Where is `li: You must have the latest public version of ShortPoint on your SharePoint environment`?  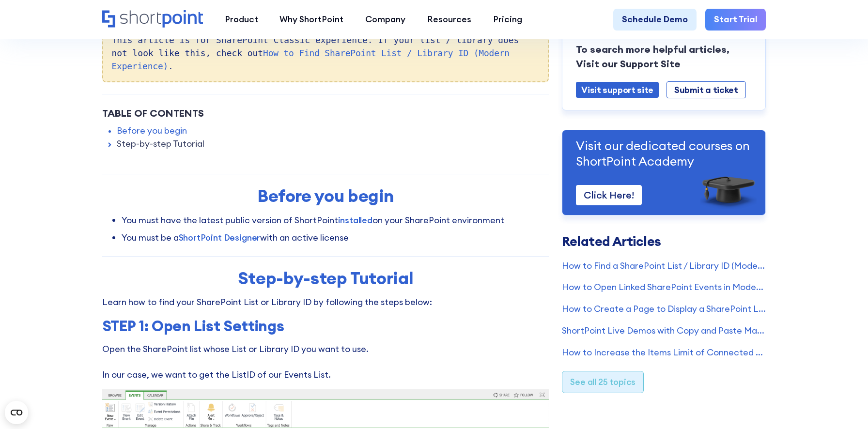
li: You must have the latest public version of ShortPoint on your SharePoint environment is located at coordinates (335, 220).